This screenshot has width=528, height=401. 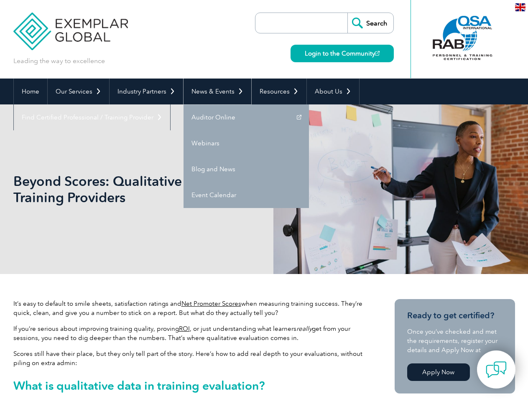 What do you see at coordinates (92, 117) in the screenshot?
I see `a: Find Certified Professional / Training Provider` at bounding box center [92, 117].